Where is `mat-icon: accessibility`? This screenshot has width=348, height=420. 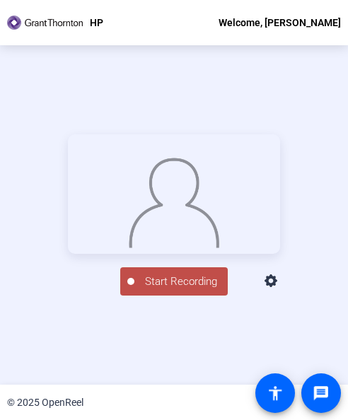
mat-icon: accessibility is located at coordinates (275, 393).